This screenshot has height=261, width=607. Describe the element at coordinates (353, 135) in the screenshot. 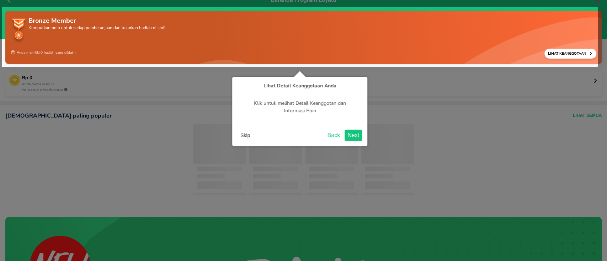

I see `button: Next` at that location.